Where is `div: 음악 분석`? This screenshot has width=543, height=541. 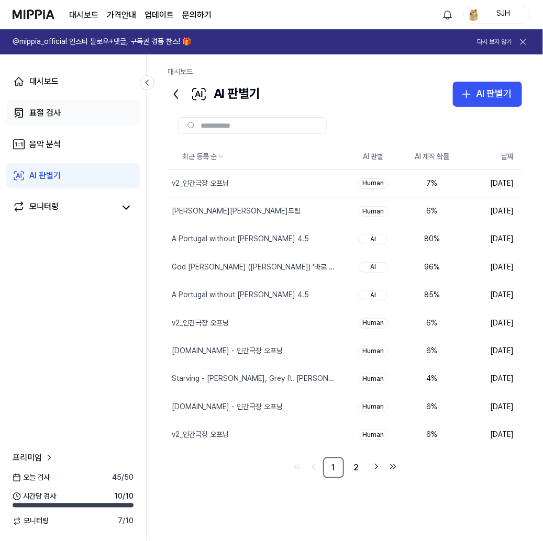 div: 음악 분석 is located at coordinates (45, 144).